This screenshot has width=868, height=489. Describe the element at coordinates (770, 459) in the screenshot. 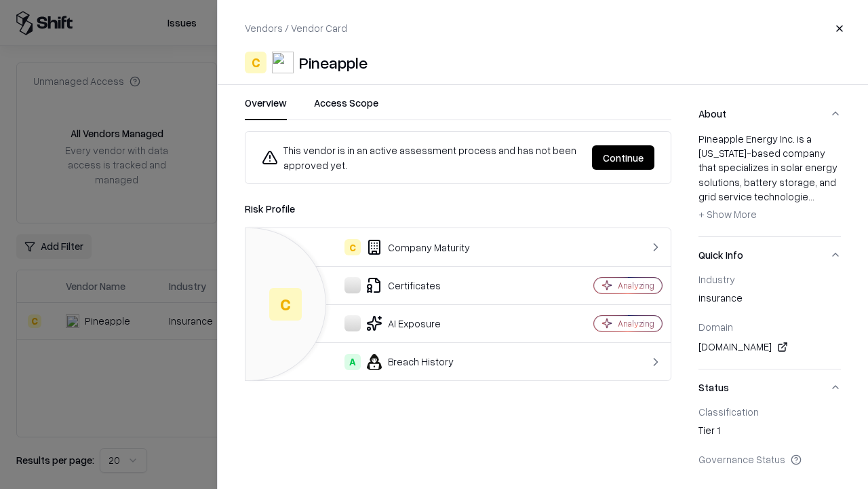

I see `div: Governance Status` at that location.